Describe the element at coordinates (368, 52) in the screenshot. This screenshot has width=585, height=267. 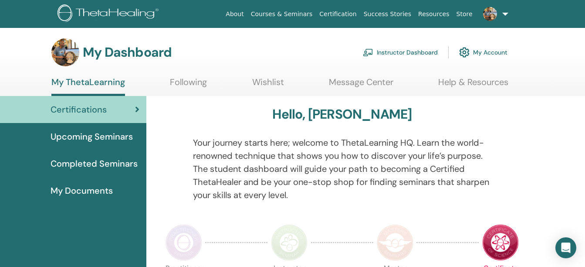
I see `img: chalkboard-teacher.svg` at that location.